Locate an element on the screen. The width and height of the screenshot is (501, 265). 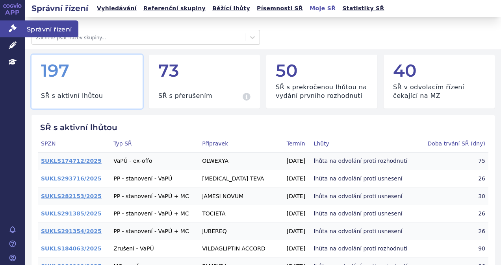
h3: SŘ v odvolacím řízení čekající na MZ is located at coordinates (439, 92).